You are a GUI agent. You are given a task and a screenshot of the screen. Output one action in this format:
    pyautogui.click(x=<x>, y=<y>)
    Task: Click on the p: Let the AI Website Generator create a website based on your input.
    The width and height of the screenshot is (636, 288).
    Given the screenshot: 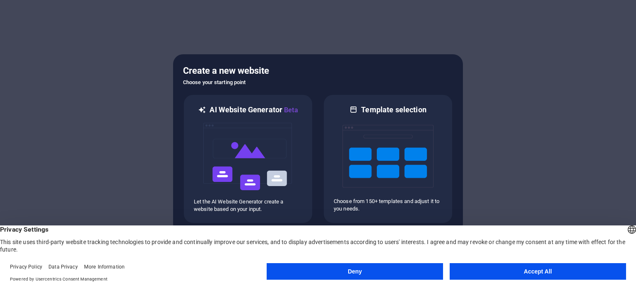 What is the action you would take?
    pyautogui.click(x=248, y=205)
    